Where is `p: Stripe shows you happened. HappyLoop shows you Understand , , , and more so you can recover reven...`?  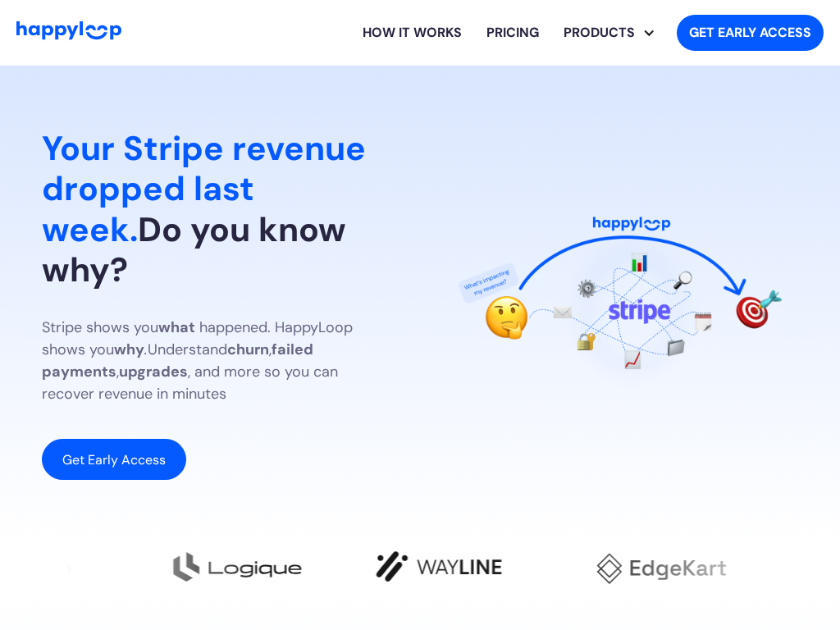
p: Stripe shows you happened. HappyLoop shows you Understand , , , and more so you can recover reven... is located at coordinates (217, 361).